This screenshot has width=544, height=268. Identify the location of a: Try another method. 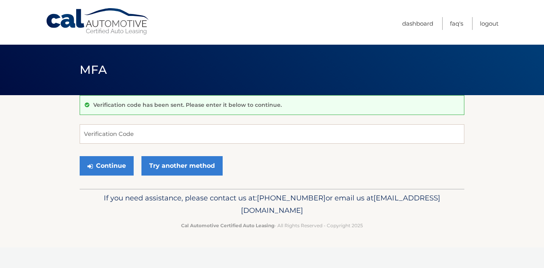
(182, 166).